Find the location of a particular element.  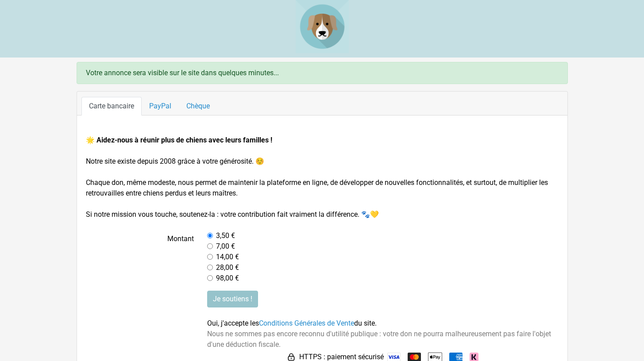

a: PayPal is located at coordinates (160, 106).